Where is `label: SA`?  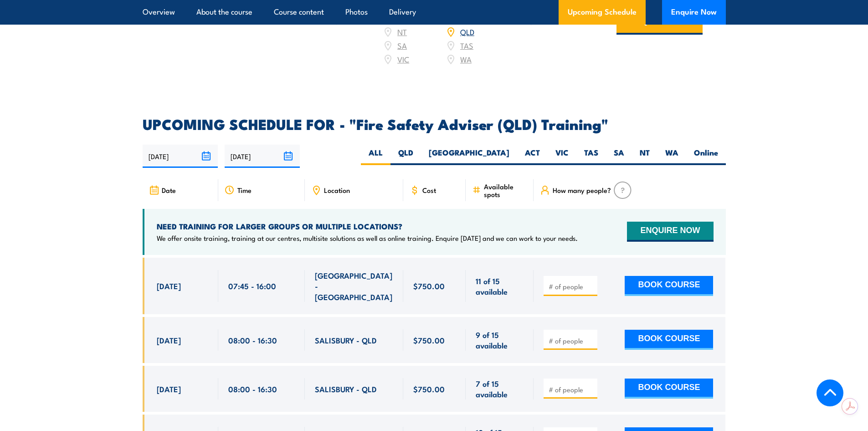 label: SA is located at coordinates (619, 156).